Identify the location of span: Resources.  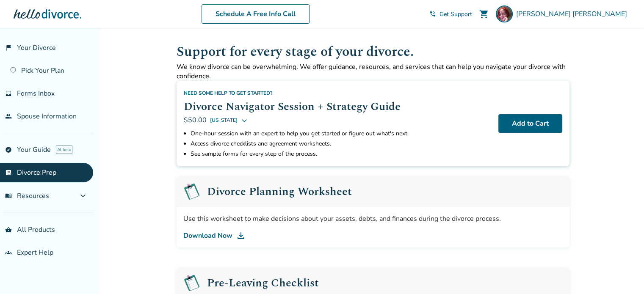
(27, 196).